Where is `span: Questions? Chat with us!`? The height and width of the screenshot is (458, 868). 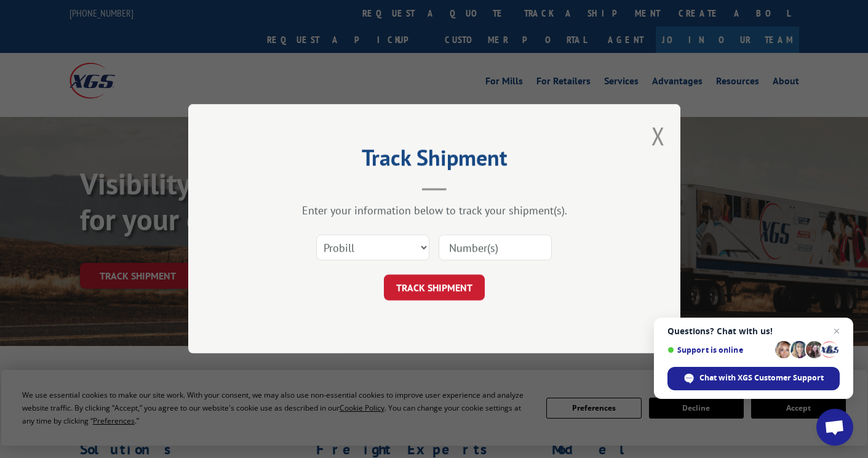
span: Questions? Chat with us! is located at coordinates (753, 331).